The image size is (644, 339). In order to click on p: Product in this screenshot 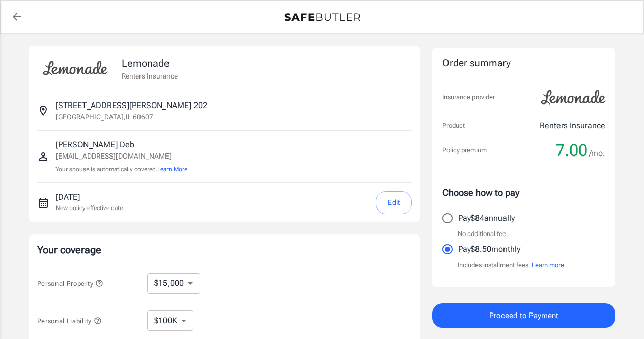, I will do `click(454, 126)`.